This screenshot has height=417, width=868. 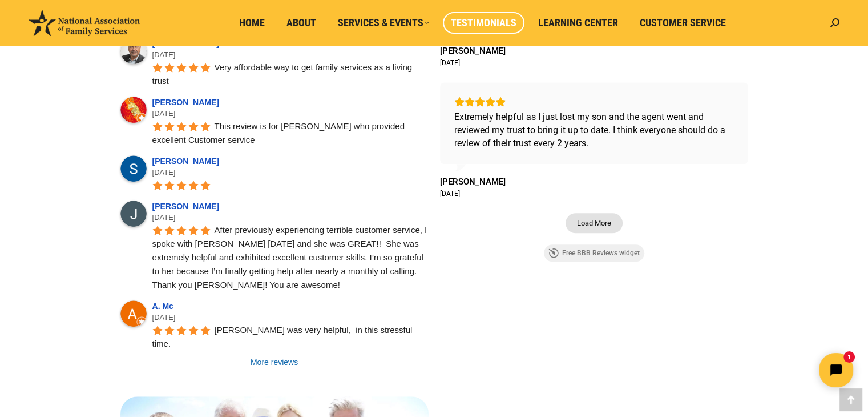 What do you see at coordinates (578, 22) in the screenshot?
I see `a: Learning Center` at bounding box center [578, 22].